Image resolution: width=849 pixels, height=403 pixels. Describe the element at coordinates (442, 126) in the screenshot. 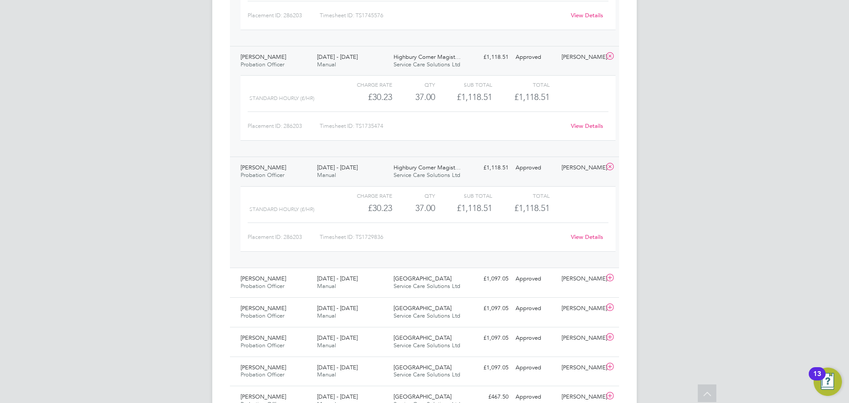

I see `div: Timesheet ID: TS1735474` at that location.